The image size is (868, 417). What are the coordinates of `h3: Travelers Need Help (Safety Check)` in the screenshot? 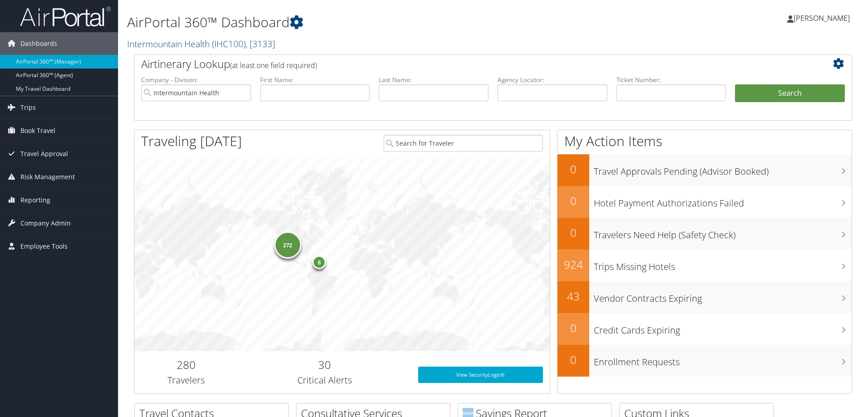 It's located at (723, 232).